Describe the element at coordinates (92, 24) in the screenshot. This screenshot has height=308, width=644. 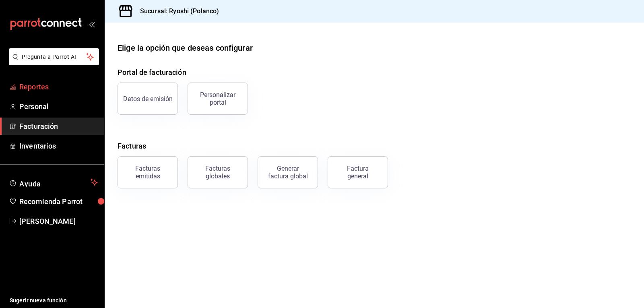
I see `button: open_drawer_menu` at that location.